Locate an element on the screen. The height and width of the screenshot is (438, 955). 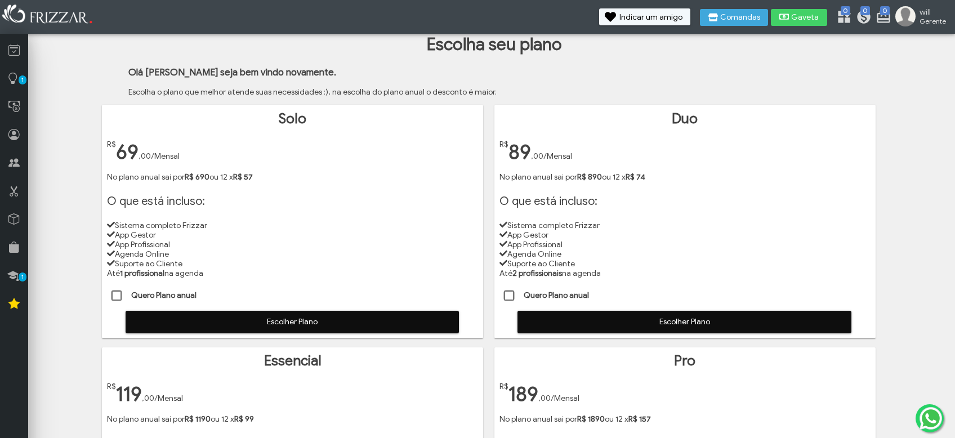
h1: Pro is located at coordinates (685, 361).